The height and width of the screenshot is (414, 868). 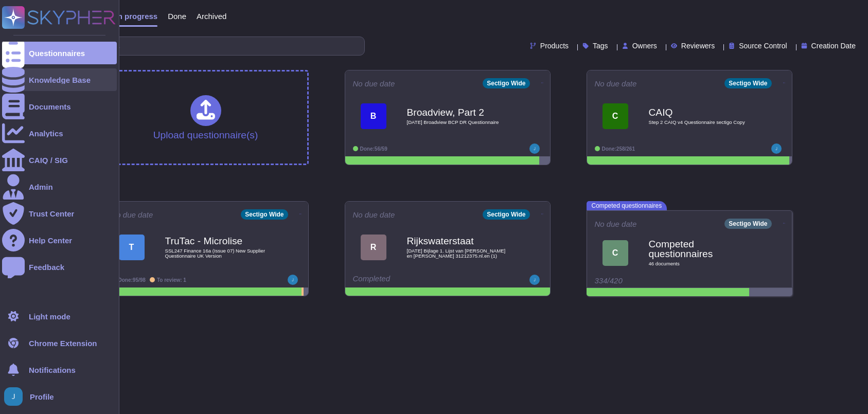 I want to click on div: Questionnaires, so click(x=57, y=53).